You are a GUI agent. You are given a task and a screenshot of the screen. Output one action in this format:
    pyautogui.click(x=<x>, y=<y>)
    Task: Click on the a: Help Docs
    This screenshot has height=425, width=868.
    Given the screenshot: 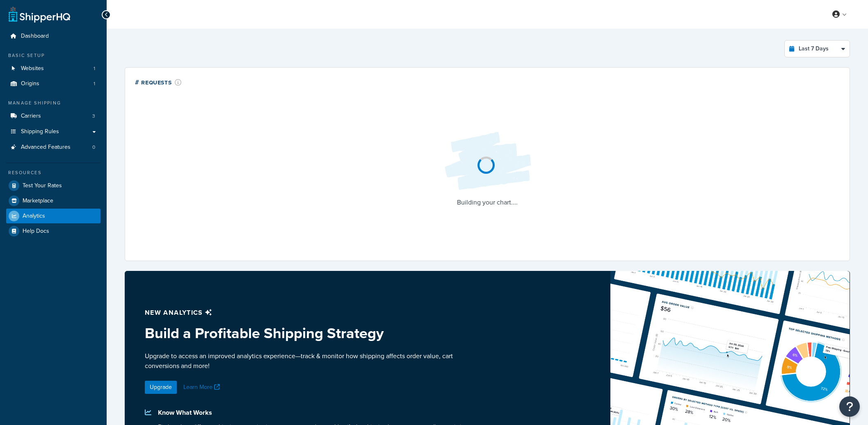 What is the action you would take?
    pyautogui.click(x=54, y=231)
    